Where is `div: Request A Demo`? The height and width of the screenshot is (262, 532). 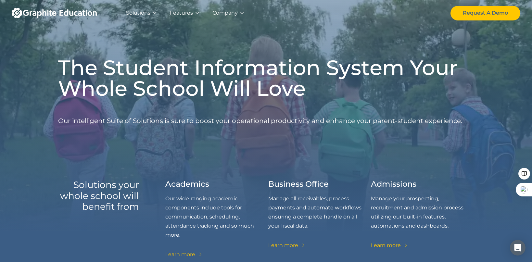 div: Request A Demo is located at coordinates (485, 13).